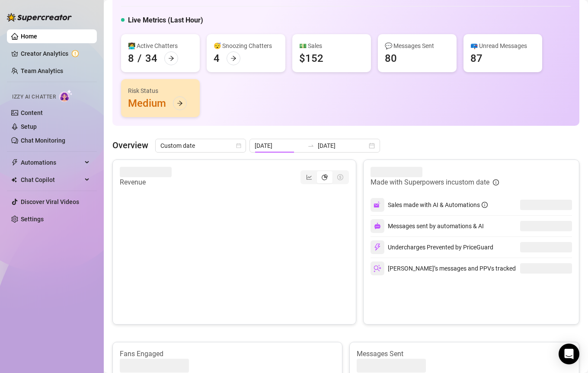 The height and width of the screenshot is (373, 588). I want to click on img: Chat Copilot, so click(14, 180).